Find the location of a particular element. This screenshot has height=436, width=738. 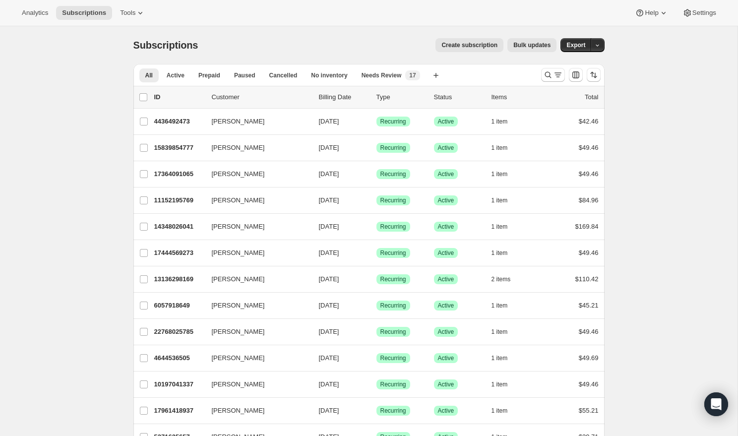

button: Search and filter results is located at coordinates (553, 75).